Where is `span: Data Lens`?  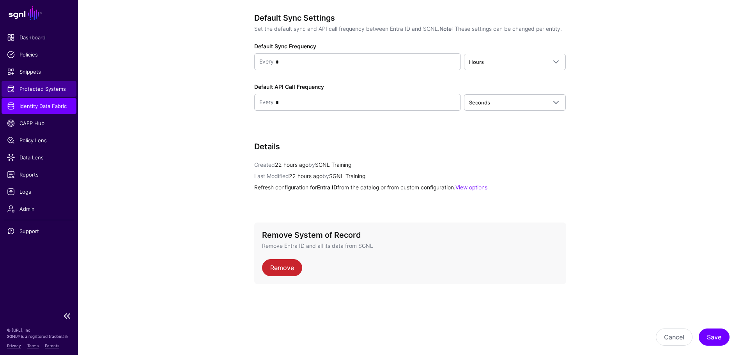 span: Data Lens is located at coordinates (39, 157).